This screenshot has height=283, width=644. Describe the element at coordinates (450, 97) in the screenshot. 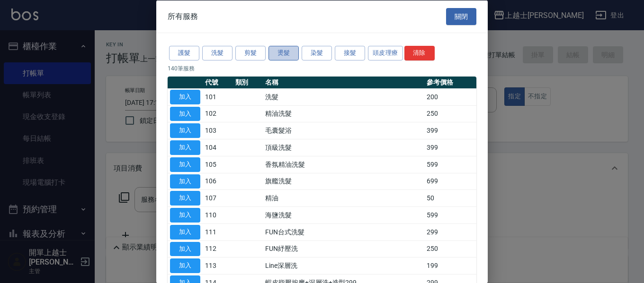

I see `td: 200` at that location.